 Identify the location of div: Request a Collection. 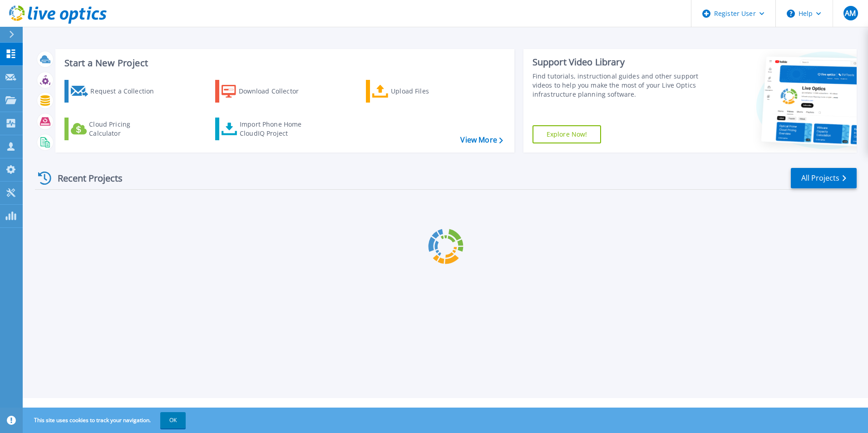
(126, 91).